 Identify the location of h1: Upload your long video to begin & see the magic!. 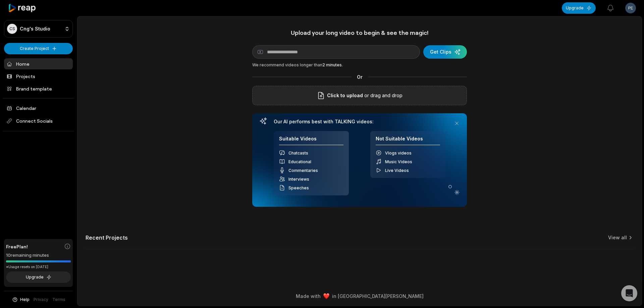
(359, 32).